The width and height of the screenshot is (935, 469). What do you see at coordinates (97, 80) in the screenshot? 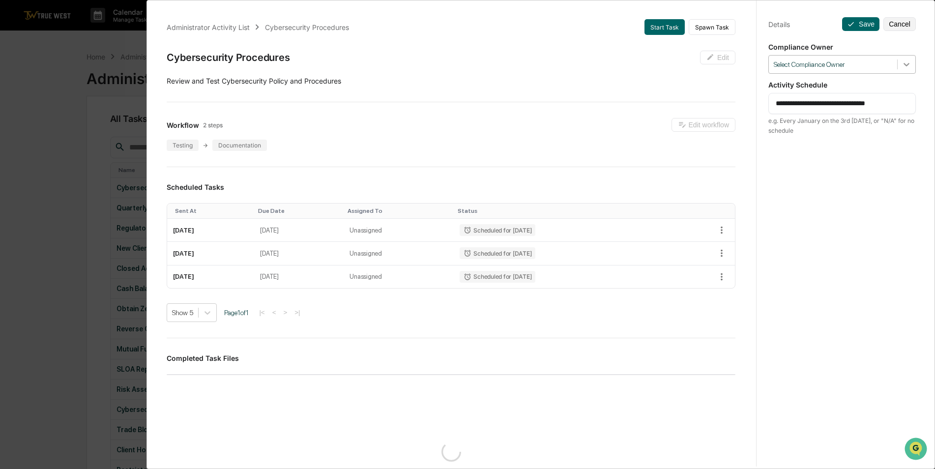
I see `div: Start new chat` at bounding box center [97, 80].